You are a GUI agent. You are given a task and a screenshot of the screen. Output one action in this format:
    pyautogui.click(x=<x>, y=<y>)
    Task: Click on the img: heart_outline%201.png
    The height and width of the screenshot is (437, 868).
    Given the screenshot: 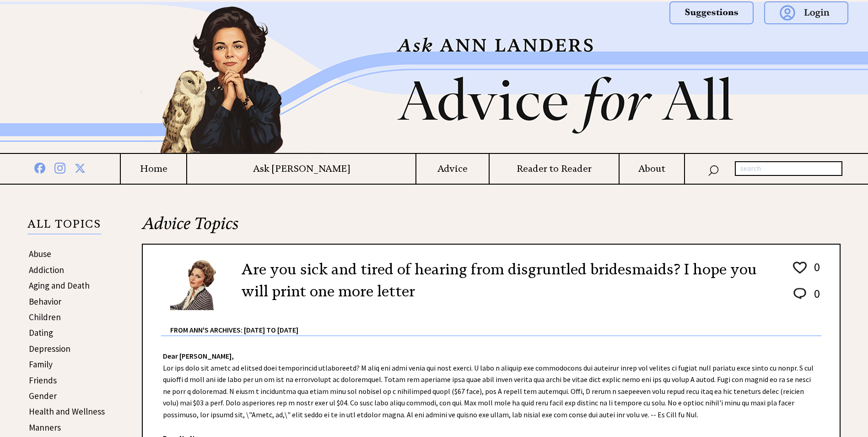 What is the action you would take?
    pyautogui.click(x=800, y=268)
    